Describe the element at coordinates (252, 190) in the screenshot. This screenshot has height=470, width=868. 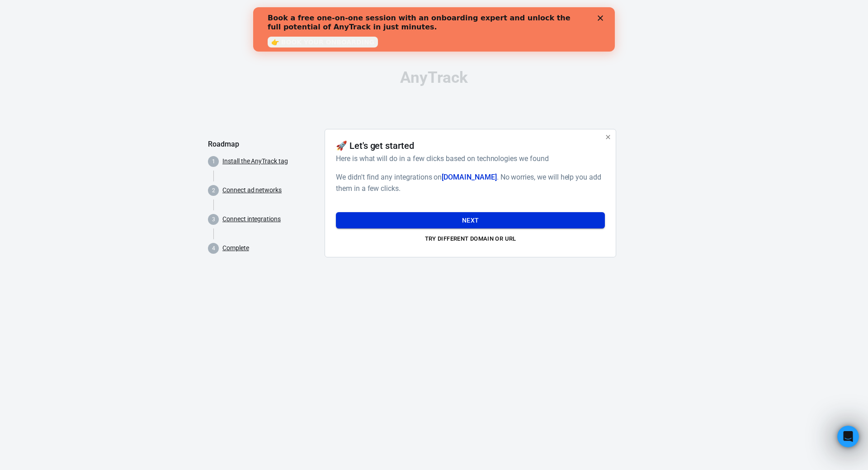
I see `a: Connect ad networks` at that location.